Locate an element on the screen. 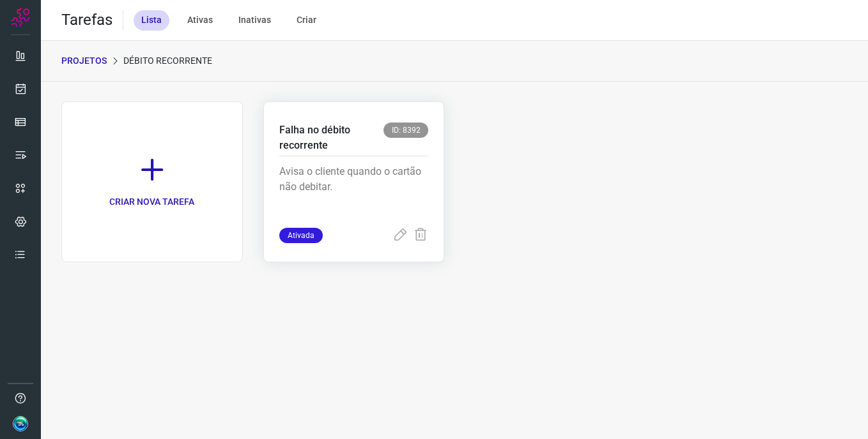 This screenshot has width=868, height=439. div: Criar is located at coordinates (306, 21).